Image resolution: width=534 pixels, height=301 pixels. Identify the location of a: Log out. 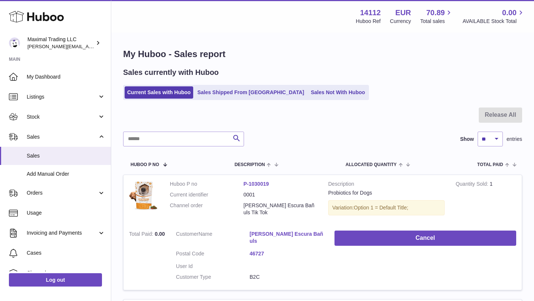
(55, 280).